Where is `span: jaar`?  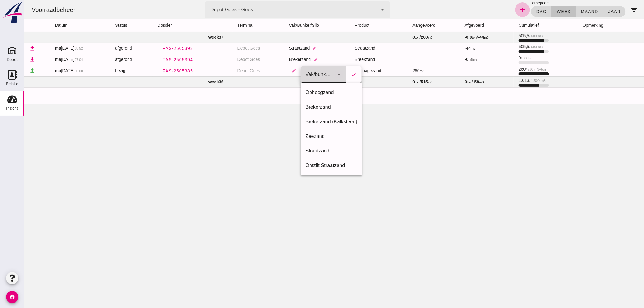 span: jaar is located at coordinates (590, 11).